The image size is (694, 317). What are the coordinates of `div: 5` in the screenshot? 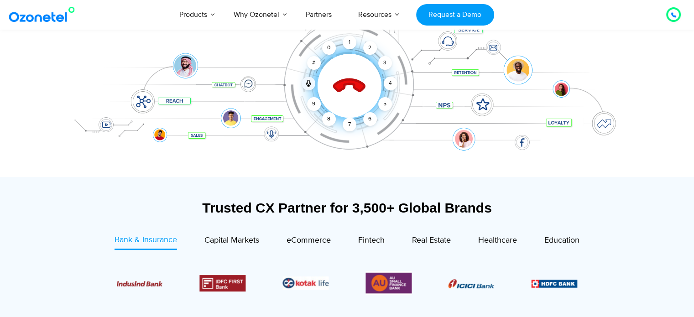 It's located at (385, 104).